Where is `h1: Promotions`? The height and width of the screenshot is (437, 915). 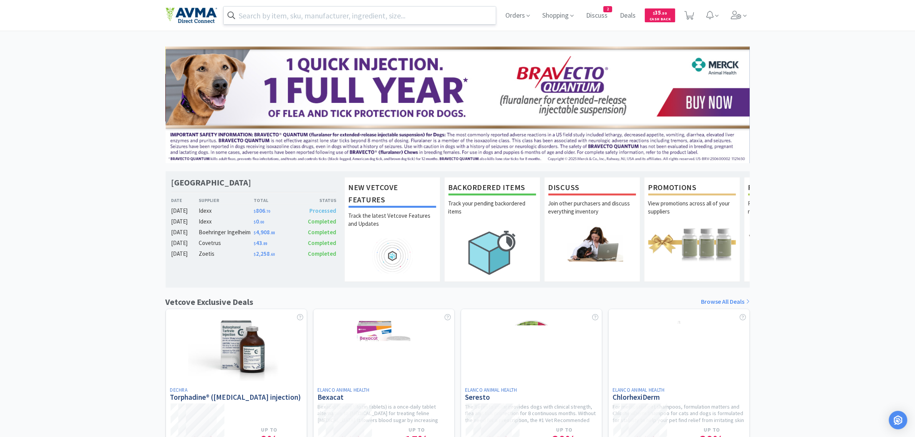 h1: Promotions is located at coordinates (692, 188).